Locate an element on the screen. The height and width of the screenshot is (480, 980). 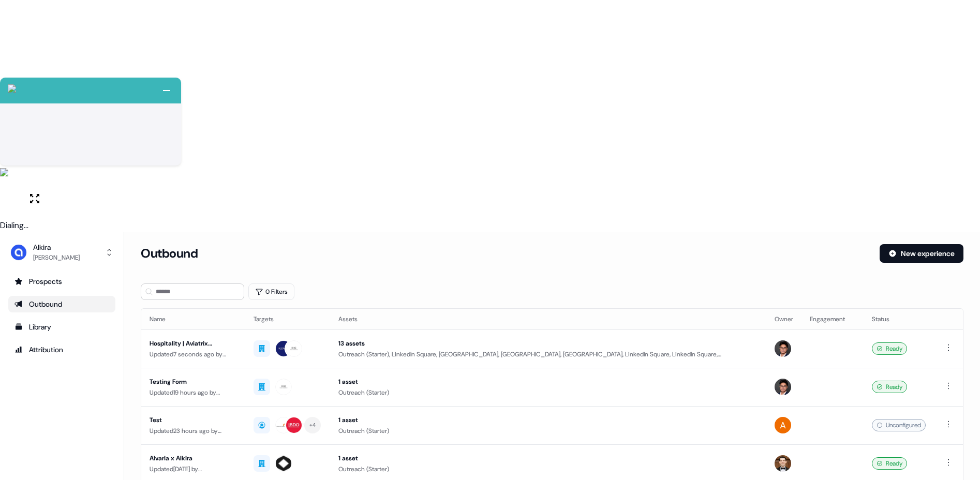
a: Go to templates is located at coordinates (62, 327).